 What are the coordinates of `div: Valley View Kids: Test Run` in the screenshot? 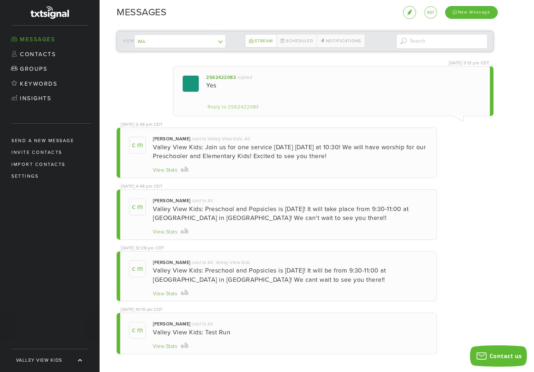 It's located at (290, 333).